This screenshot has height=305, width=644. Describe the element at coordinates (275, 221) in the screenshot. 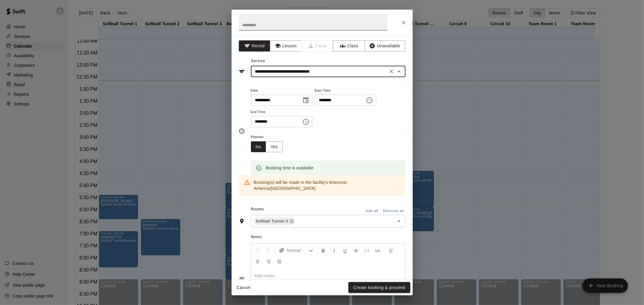

I see `div: Softball Tunnel 3` at that location.